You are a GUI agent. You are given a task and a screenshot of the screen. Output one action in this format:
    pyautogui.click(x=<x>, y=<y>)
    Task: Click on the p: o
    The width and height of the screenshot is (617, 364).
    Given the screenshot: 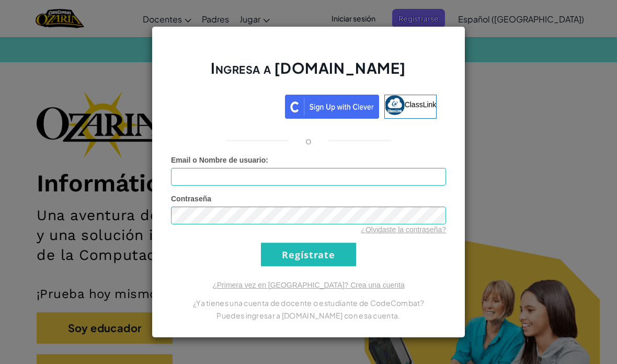 What is the action you would take?
    pyautogui.click(x=309, y=141)
    